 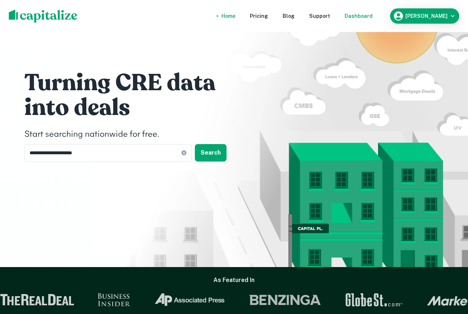 What do you see at coordinates (228, 16) in the screenshot?
I see `a: Home` at bounding box center [228, 16].